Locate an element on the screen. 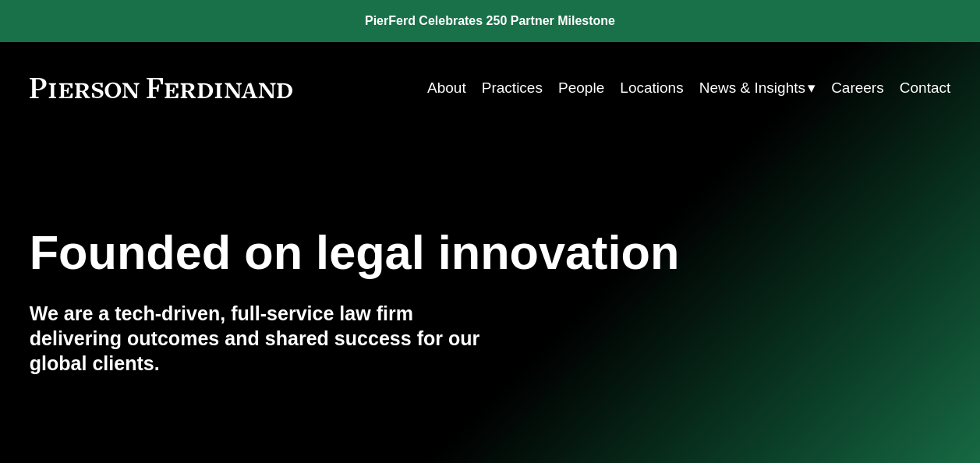 Image resolution: width=980 pixels, height=463 pixels. a: folder dropdown is located at coordinates (756, 88).